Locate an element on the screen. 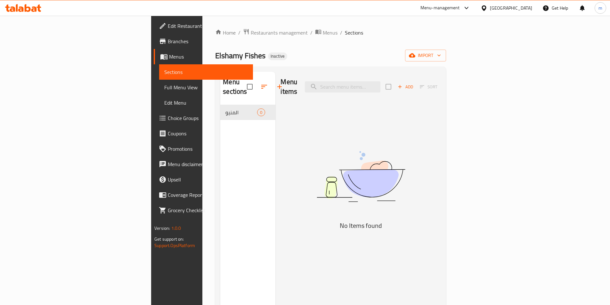 The image size is (610, 305). span: Branches is located at coordinates (208, 41).